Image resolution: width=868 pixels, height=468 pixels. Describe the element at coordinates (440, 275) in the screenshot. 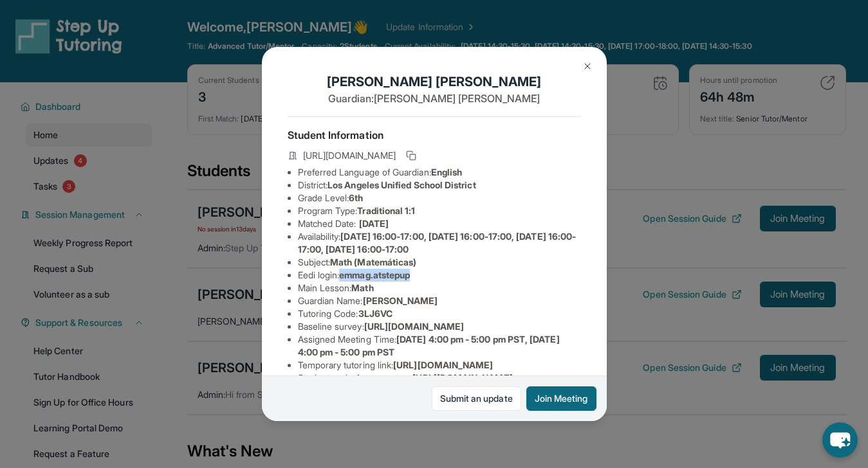

I see `li: Eedi login :` at that location.